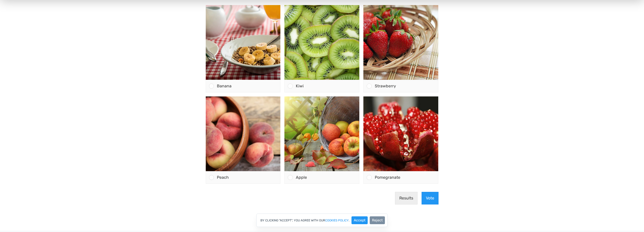 Image resolution: width=644 pixels, height=232 pixels. What do you see at coordinates (322, 220) in the screenshot?
I see `div: By clicking "Accept", you agree with our .` at bounding box center [322, 220].